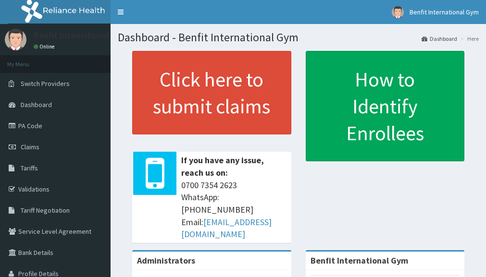 Image resolution: width=486 pixels, height=277 pixels. Describe the element at coordinates (439, 38) in the screenshot. I see `a: Dashboard` at that location.